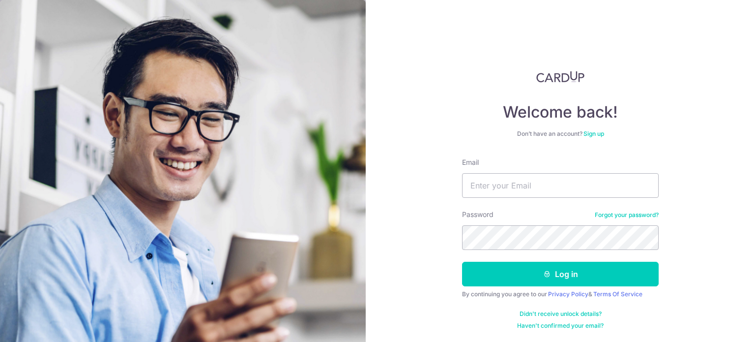  What do you see at coordinates (618, 294) in the screenshot?
I see `a: Terms Of Service` at bounding box center [618, 294].